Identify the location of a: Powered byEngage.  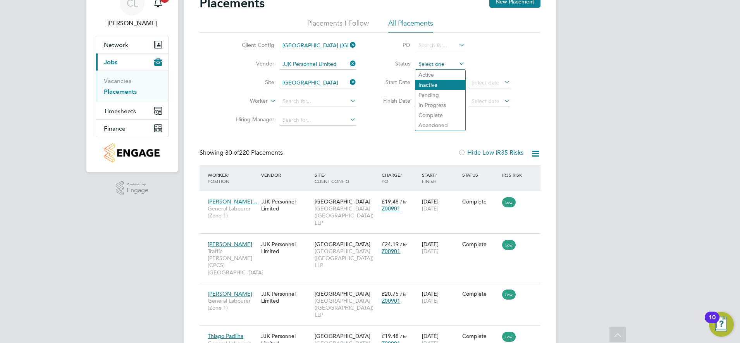
(132, 188).